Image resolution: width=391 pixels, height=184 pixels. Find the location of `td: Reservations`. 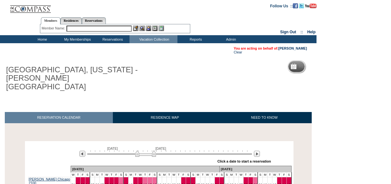

td: Reservations is located at coordinates (112, 39).